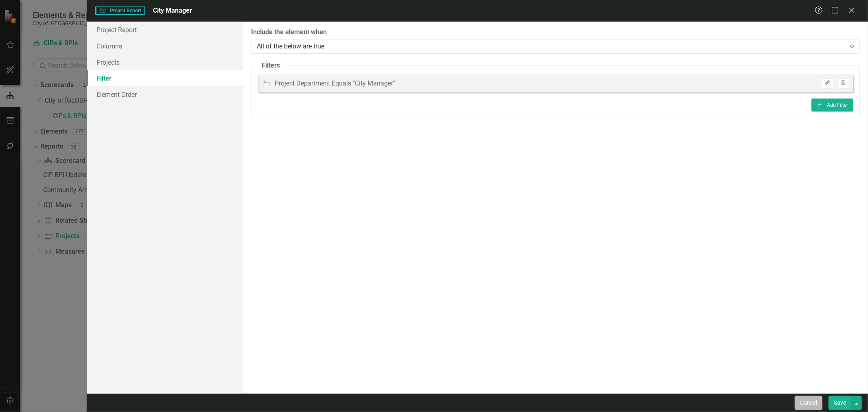 This screenshot has height=412, width=868. I want to click on a: Columns, so click(165, 46).